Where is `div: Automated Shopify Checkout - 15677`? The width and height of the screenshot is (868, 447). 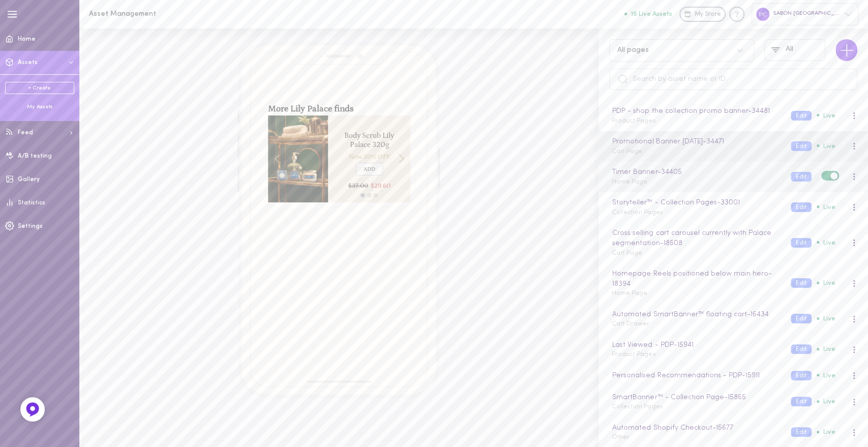
div: Automated Shopify Checkout - 15677 is located at coordinates (695, 428).